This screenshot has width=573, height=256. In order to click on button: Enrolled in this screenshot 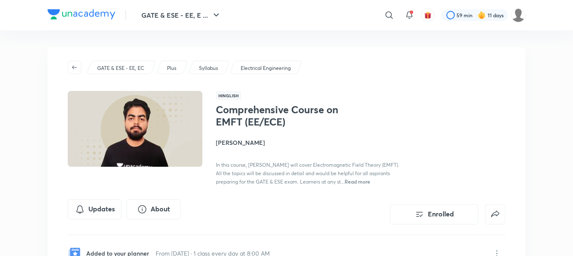, I will do `click(434, 214)`.